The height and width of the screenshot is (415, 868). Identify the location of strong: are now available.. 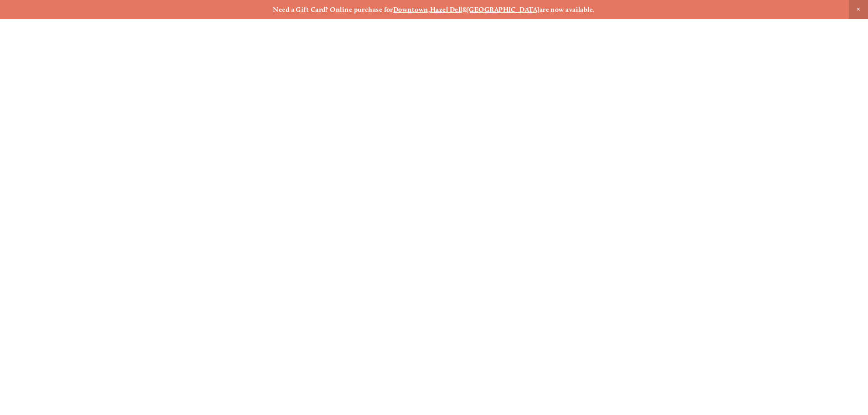
(567, 10).